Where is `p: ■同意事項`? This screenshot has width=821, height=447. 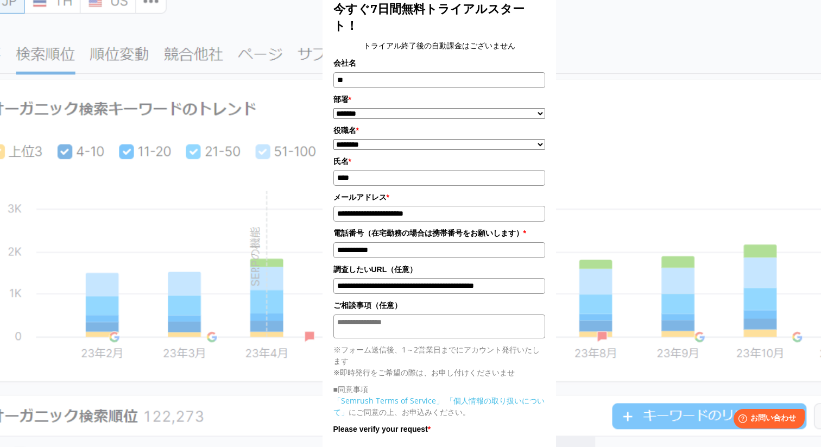 p: ■同意事項 is located at coordinates (439, 389).